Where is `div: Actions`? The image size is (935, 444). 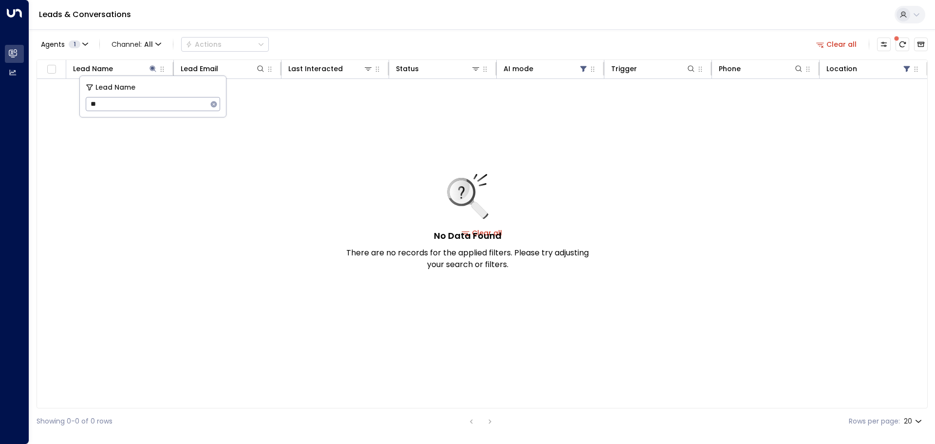
div: Actions is located at coordinates (204, 44).